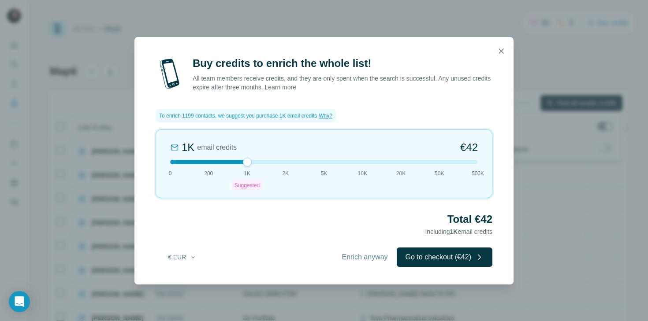 The height and width of the screenshot is (321, 648). I want to click on span: €42, so click(469, 148).